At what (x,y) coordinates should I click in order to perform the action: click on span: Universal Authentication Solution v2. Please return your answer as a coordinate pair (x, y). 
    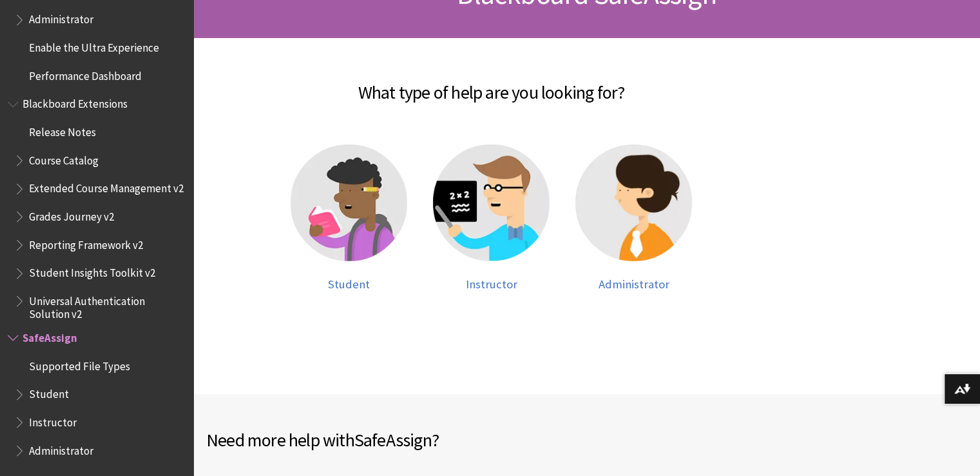
    Looking at the image, I should click on (106, 305).